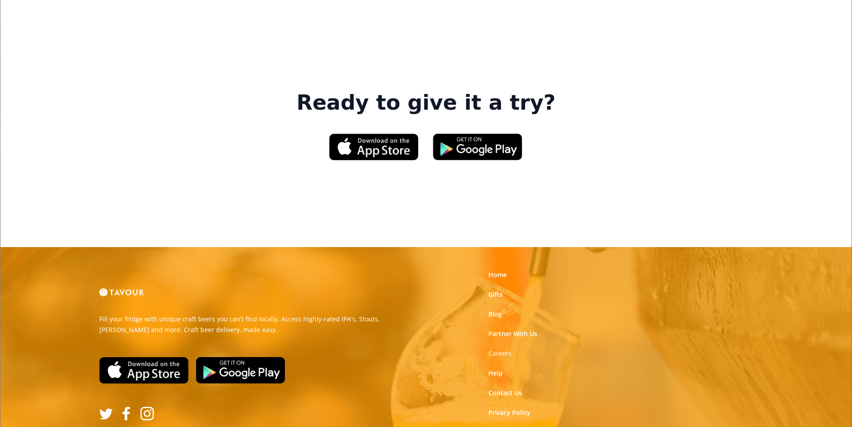 The width and height of the screenshot is (852, 427). I want to click on a: Partner With Us, so click(513, 334).